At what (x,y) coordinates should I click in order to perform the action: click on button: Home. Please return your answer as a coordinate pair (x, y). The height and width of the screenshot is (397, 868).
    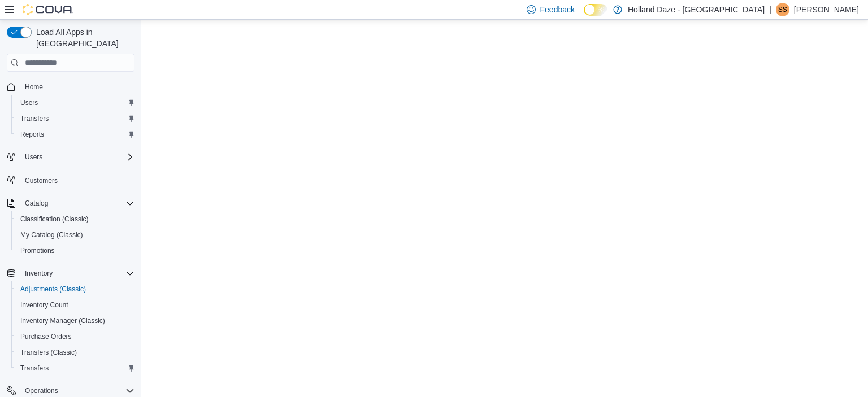
    Looking at the image, I should click on (71, 86).